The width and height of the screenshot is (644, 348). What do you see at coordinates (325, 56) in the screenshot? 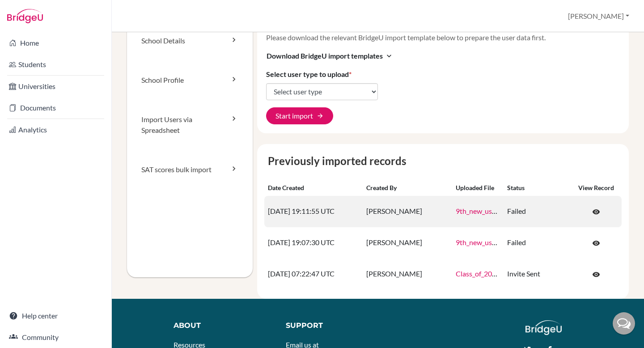
I see `span: Download BridgeU import templates` at bounding box center [325, 56].